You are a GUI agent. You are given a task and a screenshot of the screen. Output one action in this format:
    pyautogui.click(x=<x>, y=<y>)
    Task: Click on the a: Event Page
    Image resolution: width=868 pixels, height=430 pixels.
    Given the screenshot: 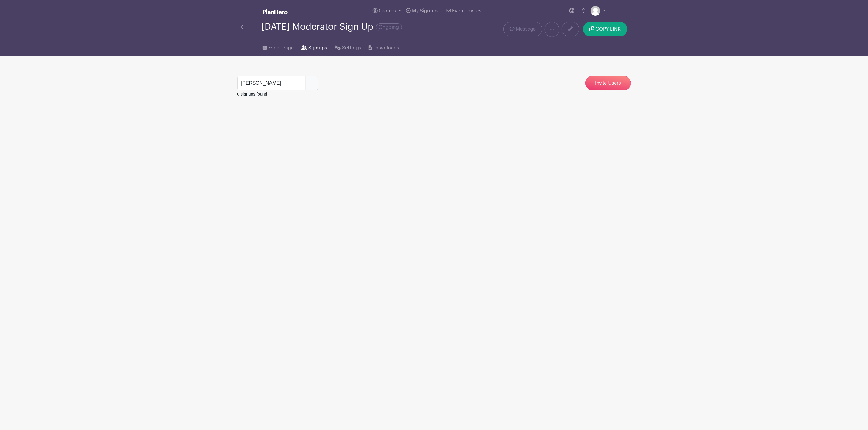 What is the action you would take?
    pyautogui.click(x=278, y=47)
    